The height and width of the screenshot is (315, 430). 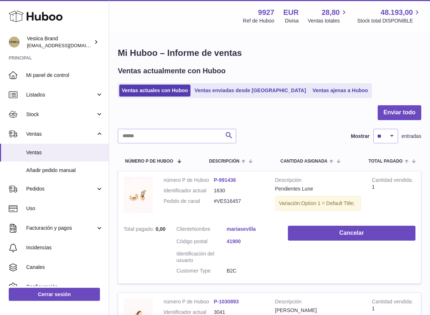 What do you see at coordinates (251, 229) in the screenshot?
I see `a: mariasevilla` at bounding box center [251, 229].